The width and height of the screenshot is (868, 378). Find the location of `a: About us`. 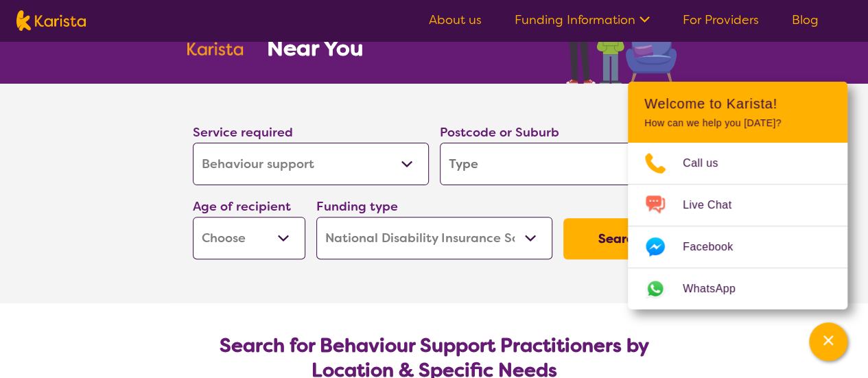

a: About us is located at coordinates (455, 20).